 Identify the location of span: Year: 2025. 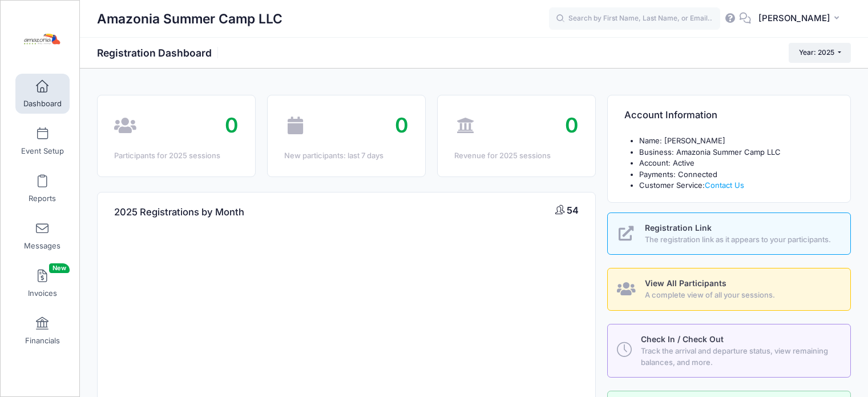
(817, 52).